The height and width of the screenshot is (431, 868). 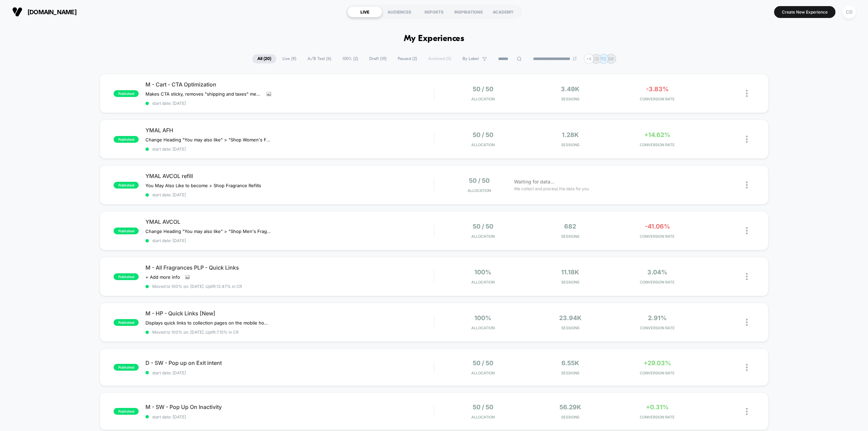 What do you see at coordinates (203, 185) in the screenshot?
I see `span: You May Also Like to become > Shop Fragrance Refills` at bounding box center [203, 185].